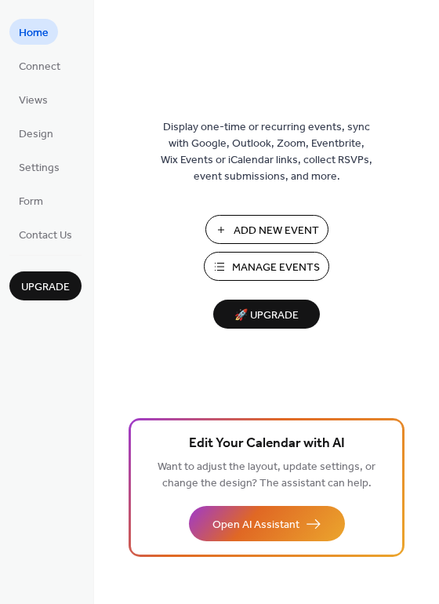 This screenshot has width=439, height=604. Describe the element at coordinates (45, 287) in the screenshot. I see `span: Upgrade` at that location.